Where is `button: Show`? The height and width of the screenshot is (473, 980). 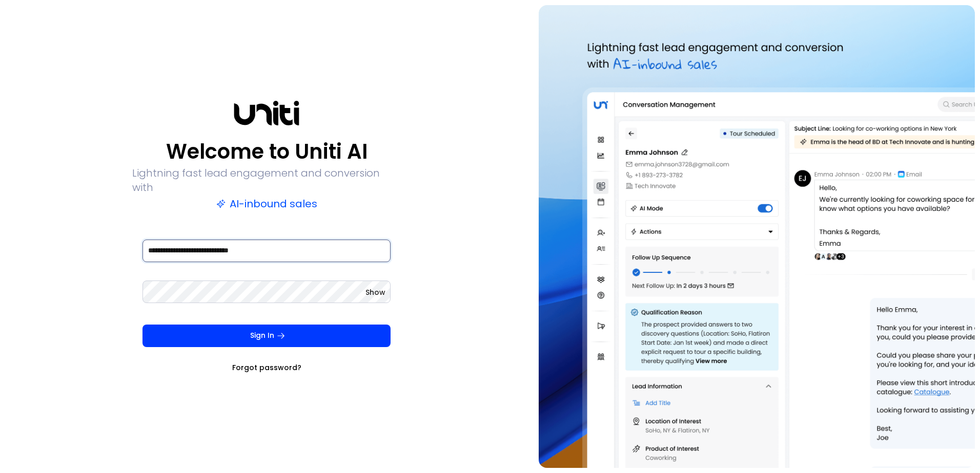 button: Show is located at coordinates (375, 293).